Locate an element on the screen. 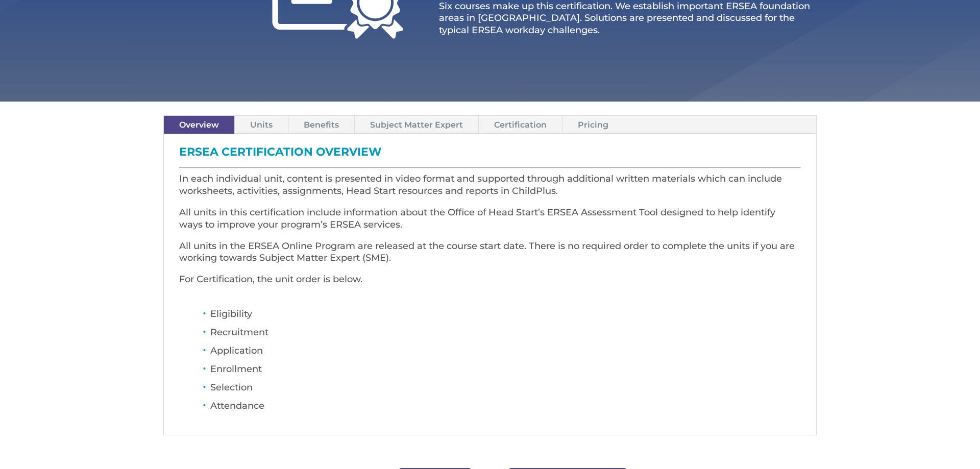  a: Units is located at coordinates (262, 125).